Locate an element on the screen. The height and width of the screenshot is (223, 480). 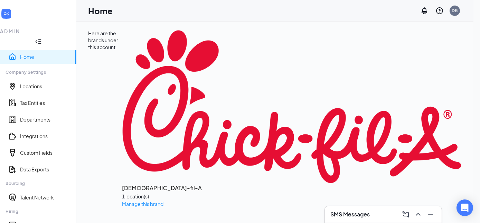
span: Manage this brand is located at coordinates (143, 204).